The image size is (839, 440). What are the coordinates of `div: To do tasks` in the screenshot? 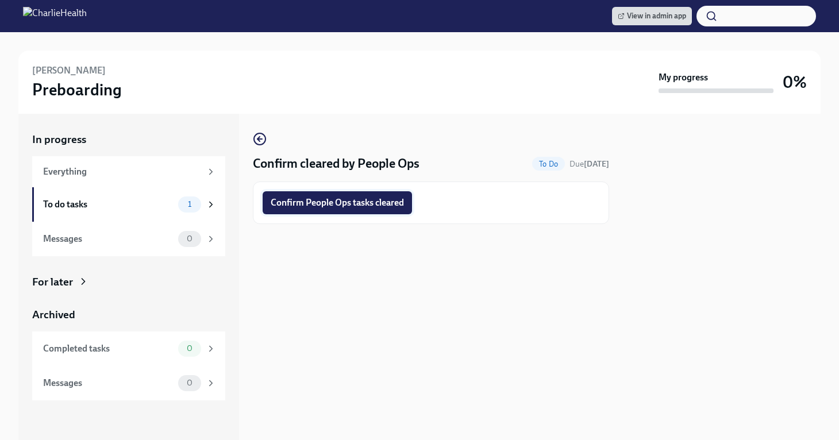 It's located at (108, 205).